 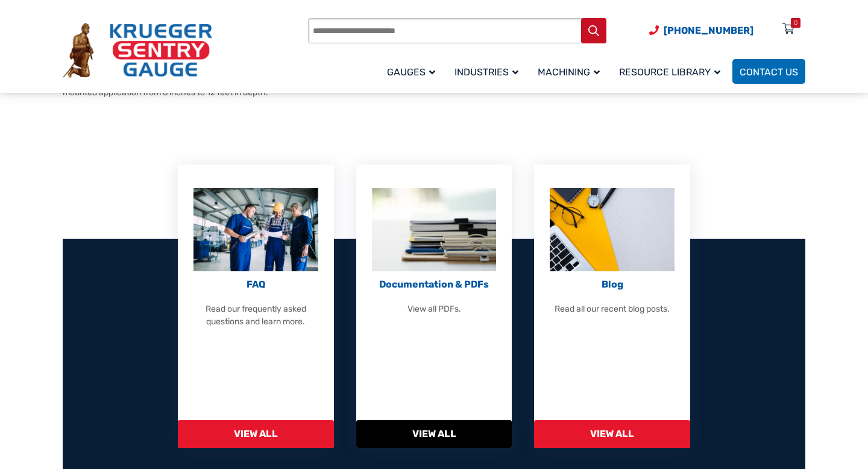 I want to click on img: FAQ, so click(x=256, y=230).